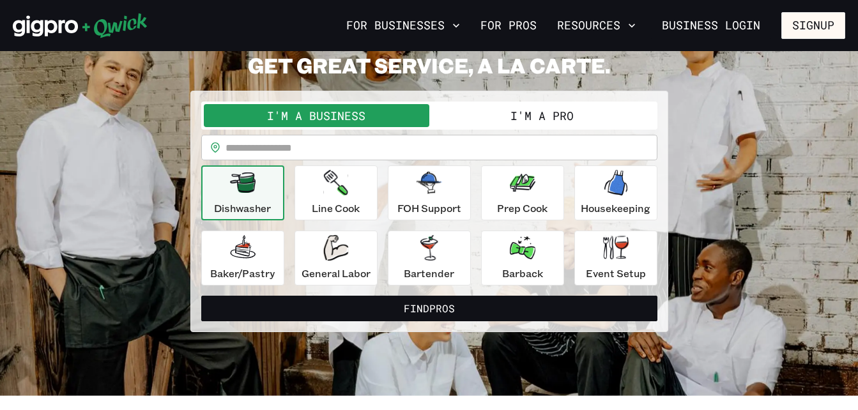 The image size is (858, 410). Describe the element at coordinates (403, 26) in the screenshot. I see `button: For Businesses` at that location.